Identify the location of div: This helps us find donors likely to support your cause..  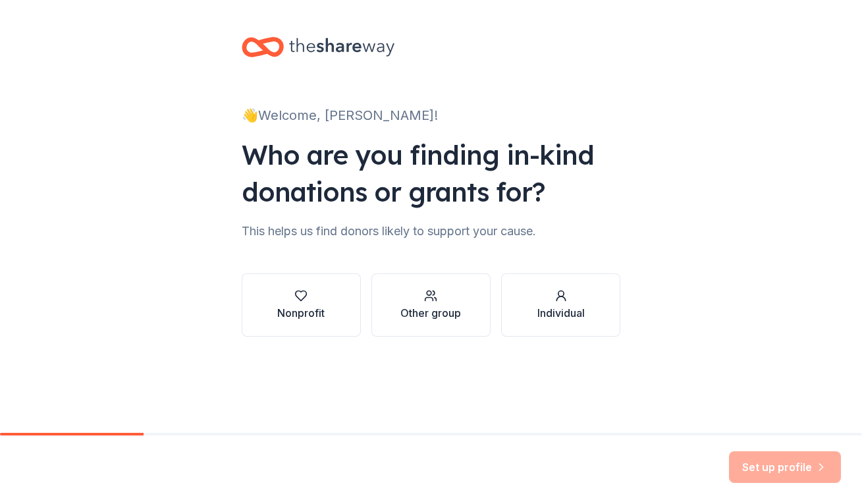
(431, 231).